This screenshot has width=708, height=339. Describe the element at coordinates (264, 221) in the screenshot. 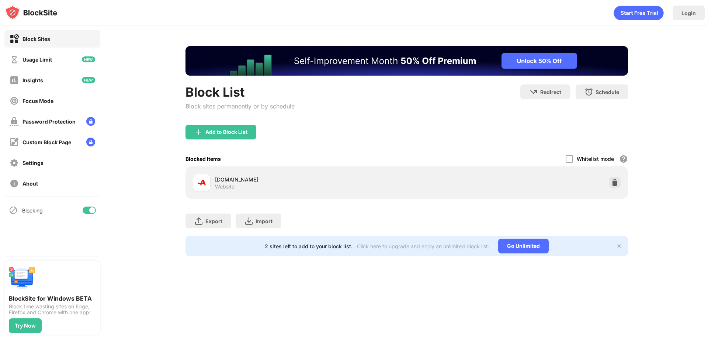

I see `div: Import` at that location.